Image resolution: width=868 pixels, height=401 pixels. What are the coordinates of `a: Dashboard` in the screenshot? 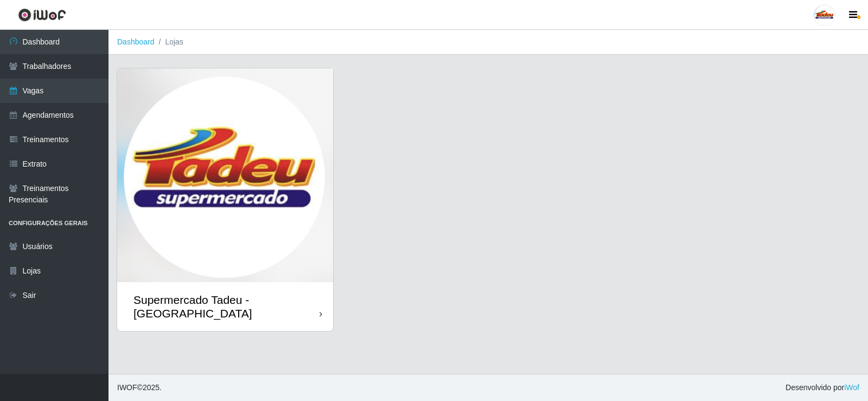 It's located at (136, 42).